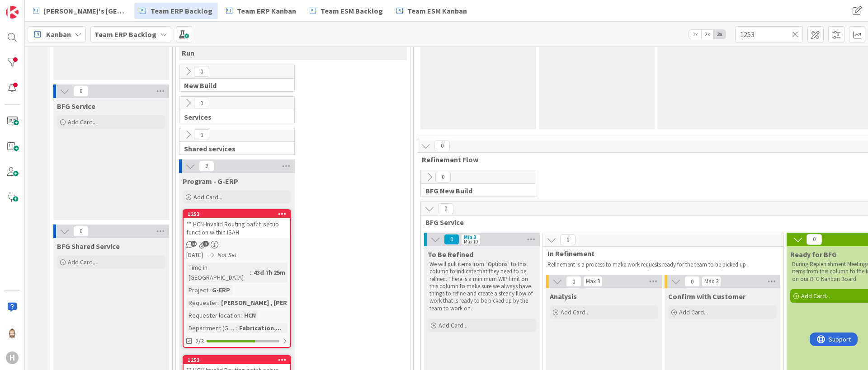 This screenshot has height=370, width=868. Describe the element at coordinates (266, 11) in the screenshot. I see `span: Team ERP Kanban` at that location.